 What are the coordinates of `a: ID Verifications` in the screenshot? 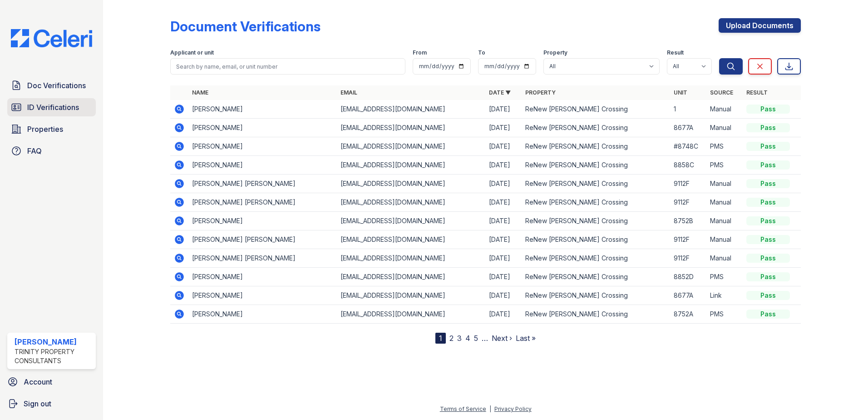 It's located at (52, 107).